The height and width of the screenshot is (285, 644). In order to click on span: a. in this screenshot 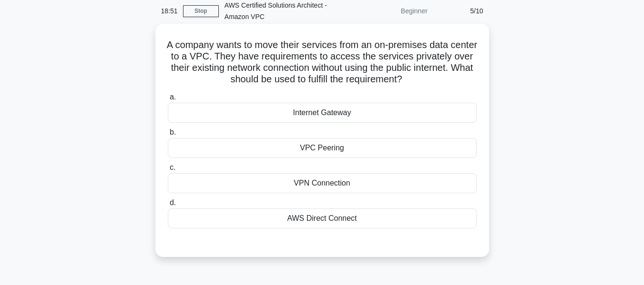, I will do `click(172, 97)`.